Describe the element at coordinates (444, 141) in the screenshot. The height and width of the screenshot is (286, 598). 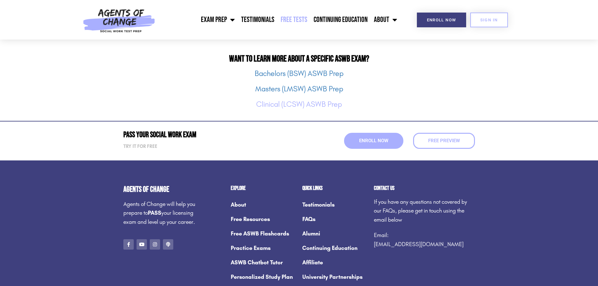
I see `a: Free Preview` at that location.